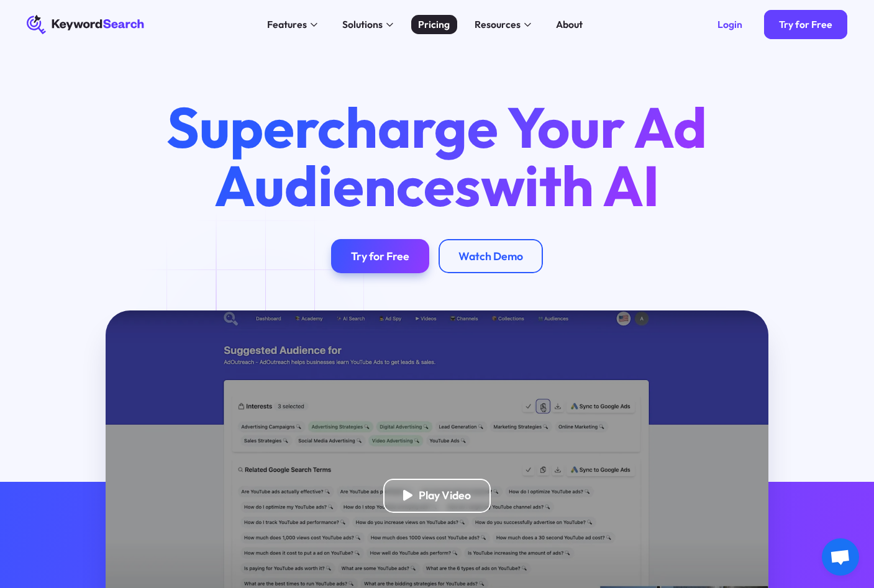 The height and width of the screenshot is (588, 874). Describe the element at coordinates (570, 185) in the screenshot. I see `span: with AI` at that location.